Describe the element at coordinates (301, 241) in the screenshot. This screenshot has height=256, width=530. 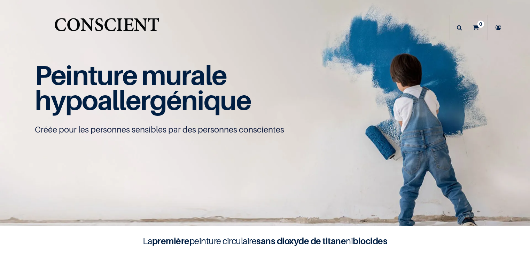
I see `b: sans dioxyde de titane` at that location.